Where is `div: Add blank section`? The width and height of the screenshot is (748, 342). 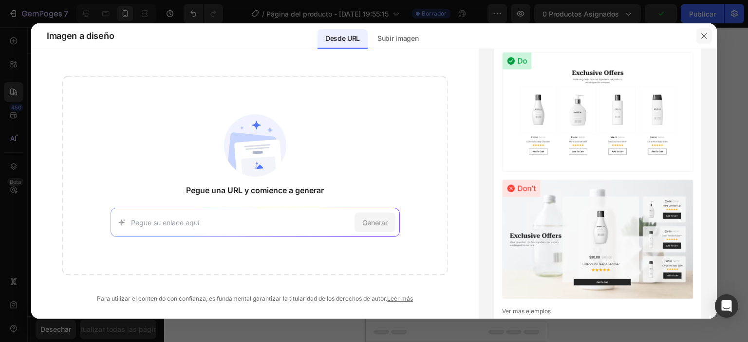
div: Add blank section is located at coordinates (91, 187).